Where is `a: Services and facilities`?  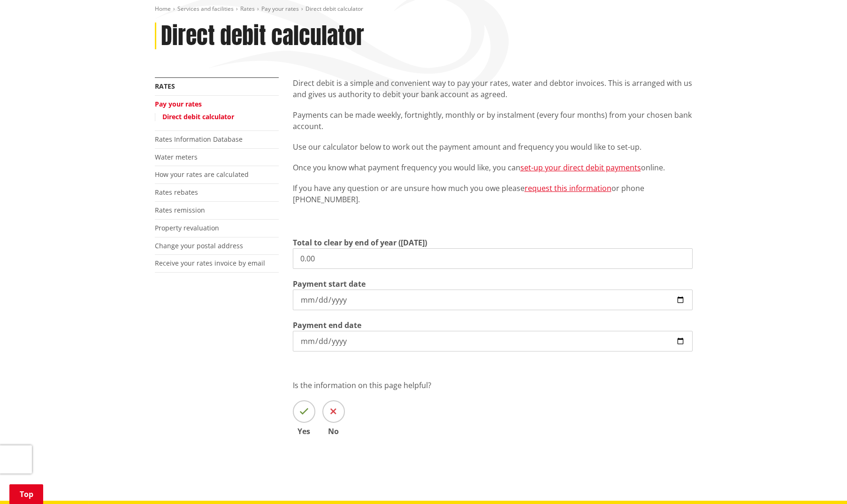 a: Services and facilities is located at coordinates (205, 8).